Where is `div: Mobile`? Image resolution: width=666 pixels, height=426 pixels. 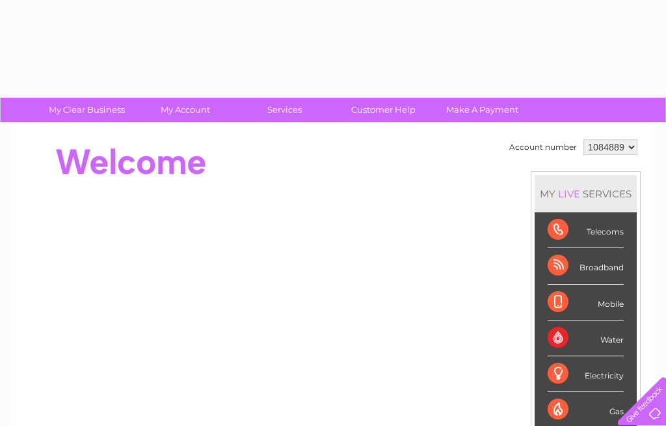
div: Mobile is located at coordinates (586, 302).